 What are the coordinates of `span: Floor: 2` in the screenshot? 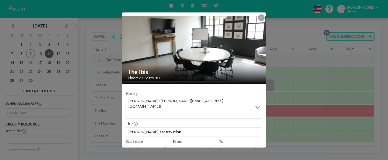 It's located at (134, 77).